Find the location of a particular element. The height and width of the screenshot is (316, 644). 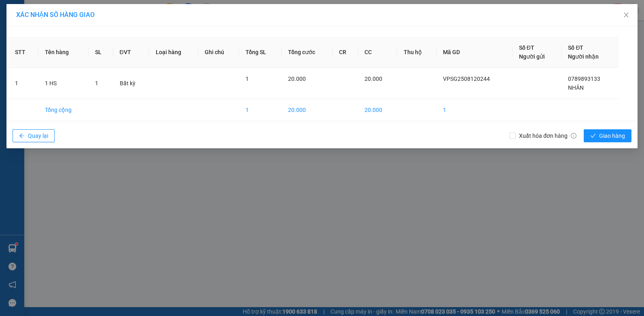

span: VPSG2508120244 is located at coordinates (466, 79).